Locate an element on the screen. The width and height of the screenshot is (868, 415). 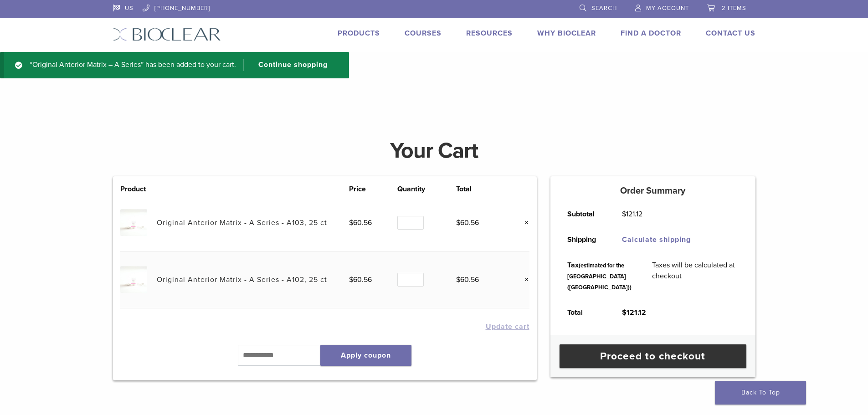
th: Quantity is located at coordinates (427, 189).